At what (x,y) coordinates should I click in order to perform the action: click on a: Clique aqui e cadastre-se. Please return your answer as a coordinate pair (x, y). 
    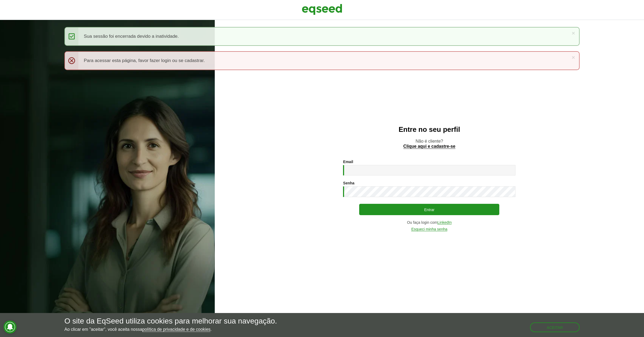
    Looking at the image, I should click on (430, 146).